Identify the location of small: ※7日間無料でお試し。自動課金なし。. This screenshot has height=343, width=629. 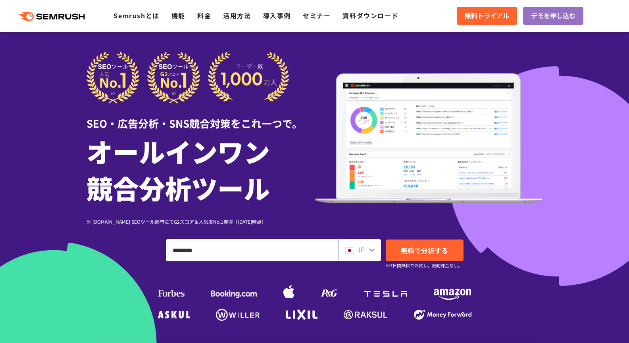
(424, 266).